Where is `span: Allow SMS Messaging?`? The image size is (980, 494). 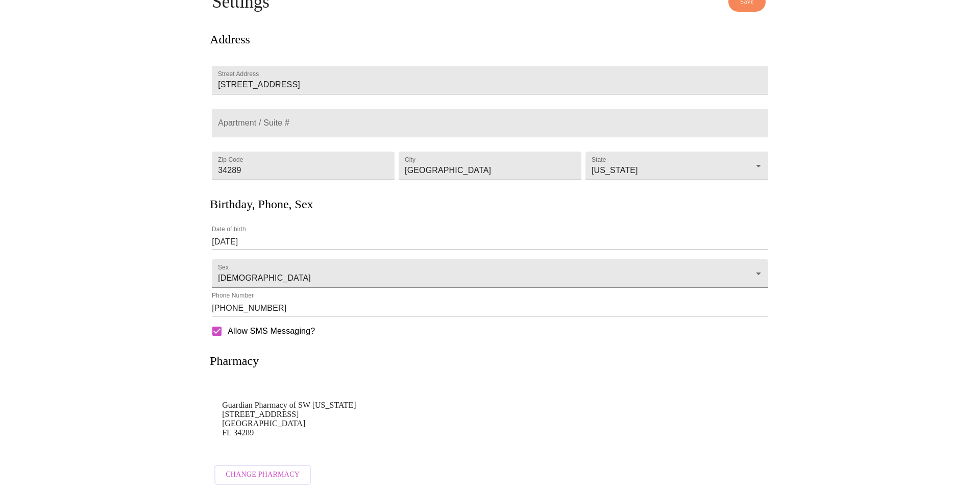 span: Allow SMS Messaging? is located at coordinates (271, 331).